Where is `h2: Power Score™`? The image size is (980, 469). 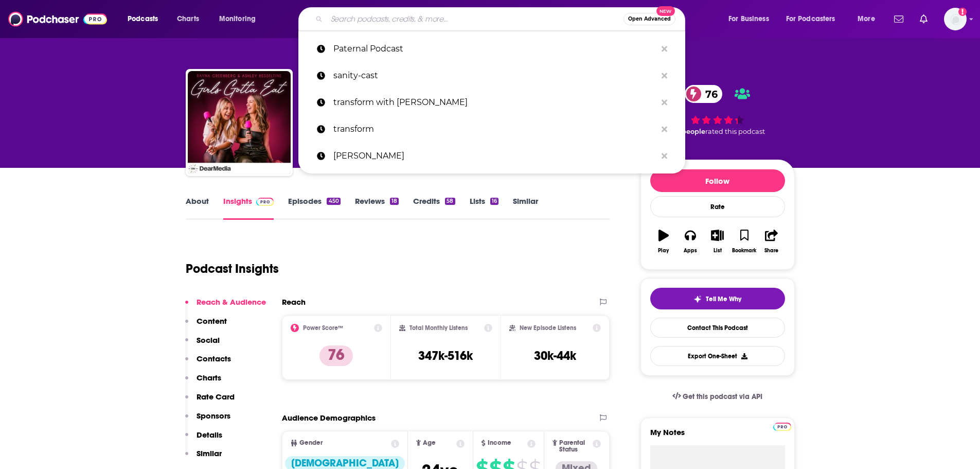 h2: Power Score™ is located at coordinates (323, 328).